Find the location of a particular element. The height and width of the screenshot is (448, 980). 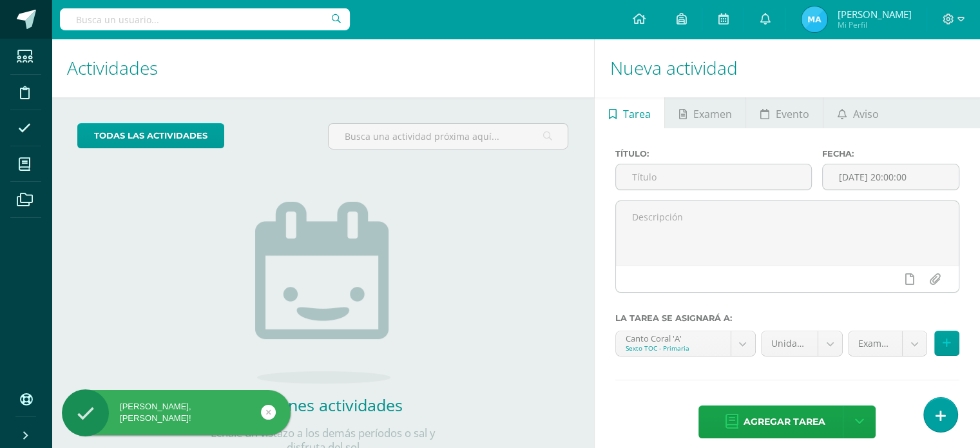

h1: Nueva actividad is located at coordinates (788, 68).